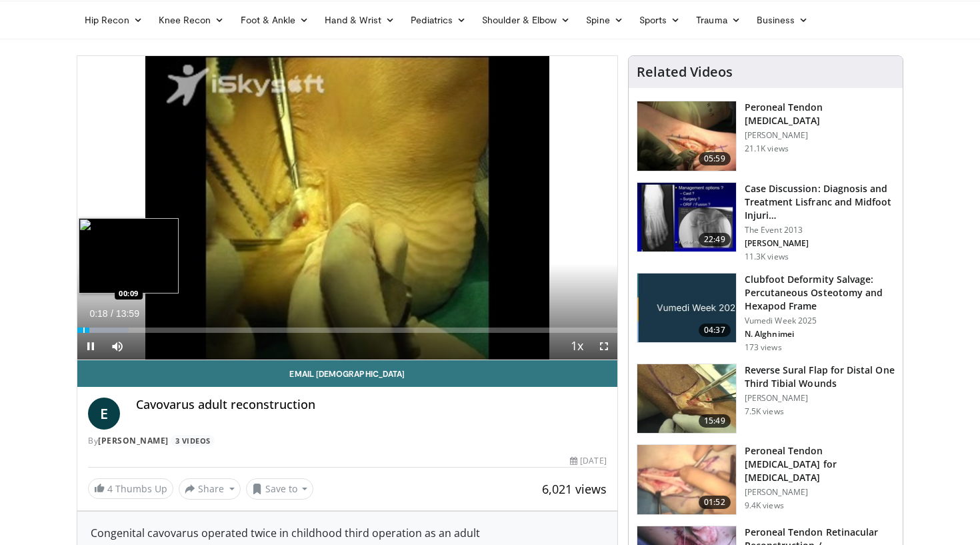 This screenshot has height=545, width=980. What do you see at coordinates (764, 411) in the screenshot?
I see `p: 7.5K views` at bounding box center [764, 411].